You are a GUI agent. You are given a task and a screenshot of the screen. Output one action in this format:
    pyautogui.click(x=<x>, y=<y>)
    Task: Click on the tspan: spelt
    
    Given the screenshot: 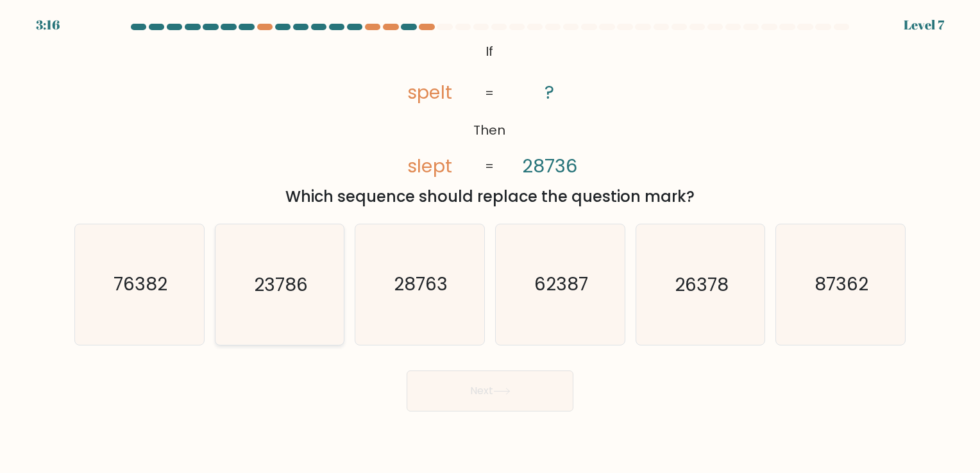 What is the action you would take?
    pyautogui.click(x=430, y=92)
    